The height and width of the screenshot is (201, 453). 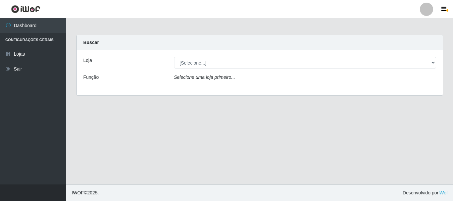 I want to click on label: Função, so click(x=91, y=77).